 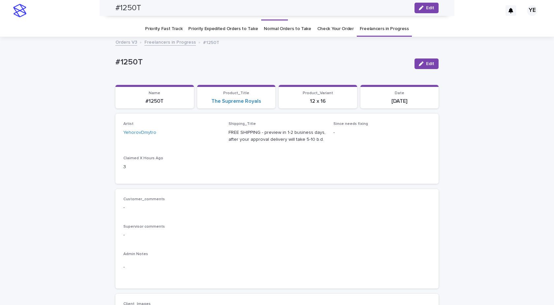 What do you see at coordinates (164, 29) in the screenshot?
I see `a: Priority Fast Track` at bounding box center [164, 29].